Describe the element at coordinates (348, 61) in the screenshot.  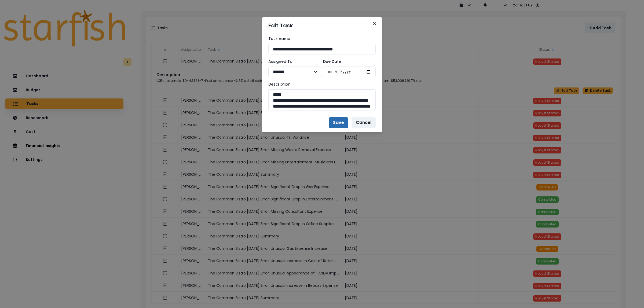
I see `label: Due Date` at that location.